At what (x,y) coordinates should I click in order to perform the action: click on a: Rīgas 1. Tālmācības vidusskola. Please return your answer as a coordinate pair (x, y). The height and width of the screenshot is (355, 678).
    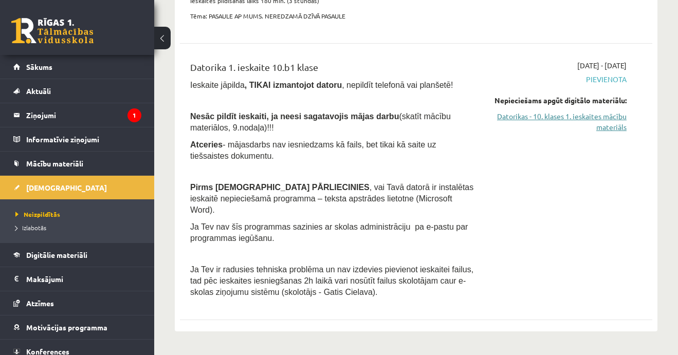
    Looking at the image, I should click on (52, 31).